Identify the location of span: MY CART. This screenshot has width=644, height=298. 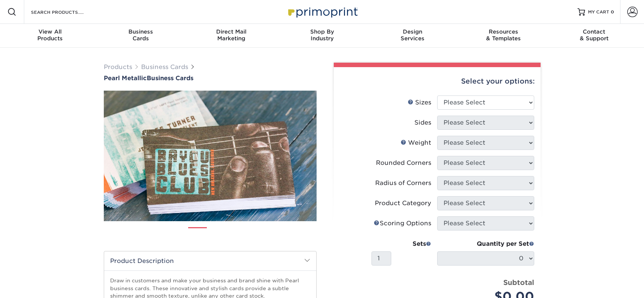
(598, 12).